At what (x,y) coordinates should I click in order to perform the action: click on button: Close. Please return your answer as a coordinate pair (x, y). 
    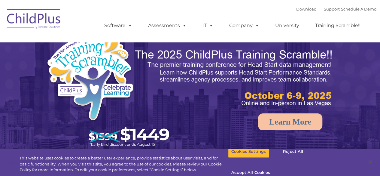
    Looking at the image, I should click on (371, 162).